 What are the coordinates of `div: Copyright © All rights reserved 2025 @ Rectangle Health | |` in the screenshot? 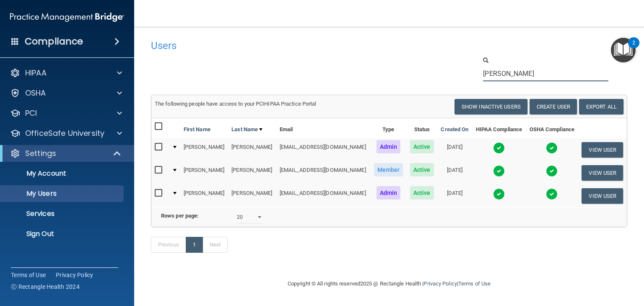 It's located at (389, 284).